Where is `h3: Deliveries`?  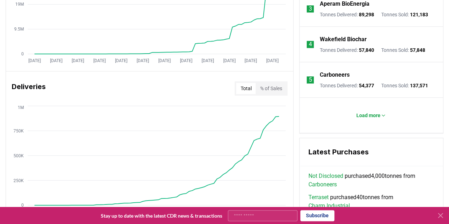
h3: Deliveries is located at coordinates (29, 88).